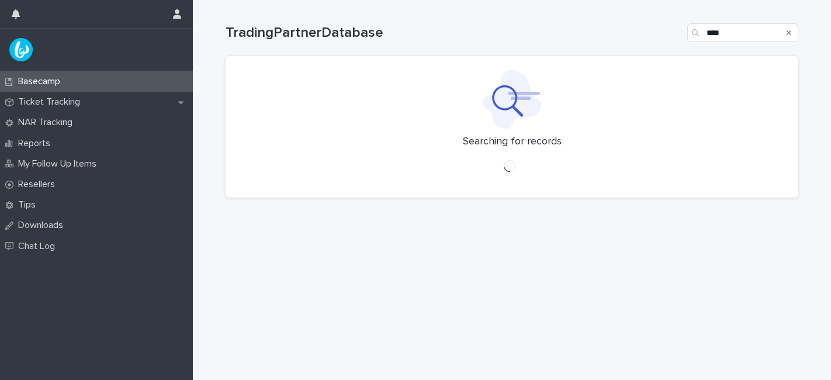  What do you see at coordinates (29, 205) in the screenshot?
I see `p: Tips` at bounding box center [29, 205].